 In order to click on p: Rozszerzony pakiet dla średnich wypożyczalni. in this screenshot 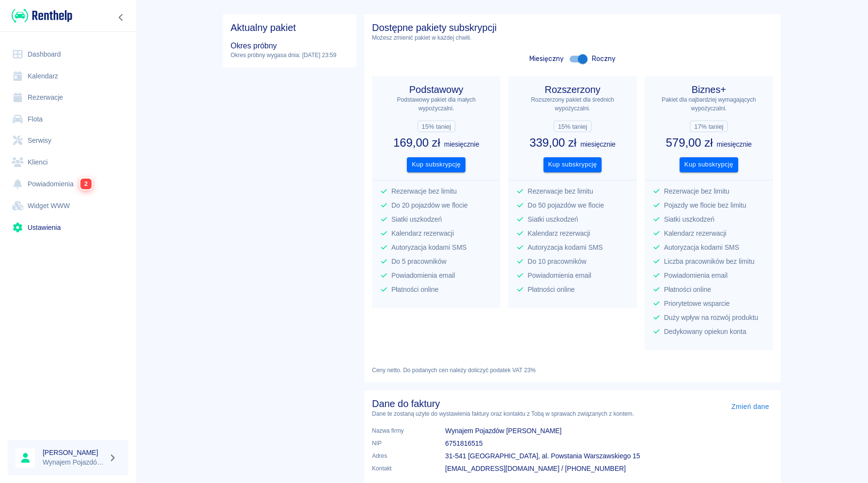, I will do `click(572, 104)`.